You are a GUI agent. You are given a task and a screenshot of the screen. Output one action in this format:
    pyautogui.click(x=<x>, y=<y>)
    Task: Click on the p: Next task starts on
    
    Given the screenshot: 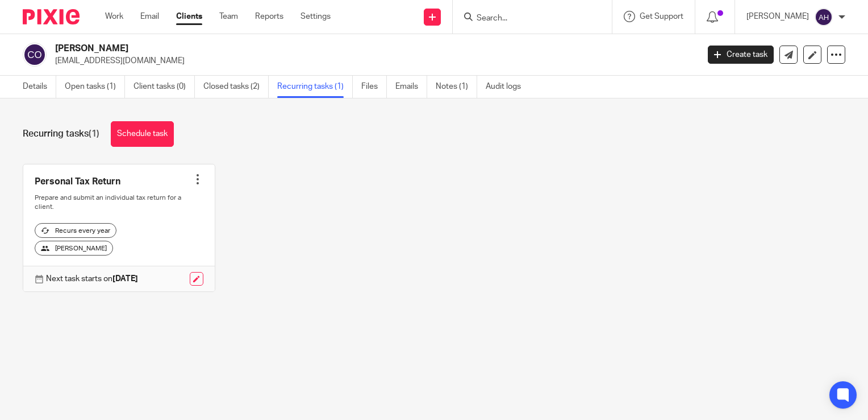 What is the action you would take?
    pyautogui.click(x=92, y=278)
    